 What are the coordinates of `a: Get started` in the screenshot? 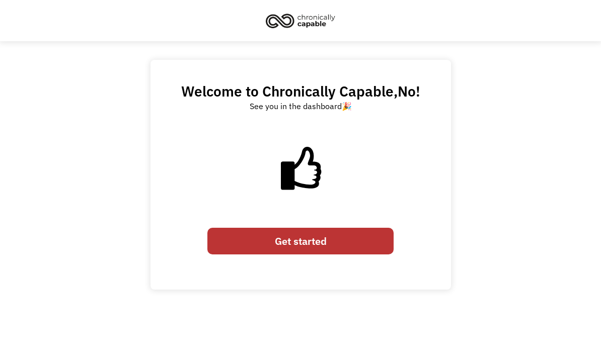 It's located at (300, 241).